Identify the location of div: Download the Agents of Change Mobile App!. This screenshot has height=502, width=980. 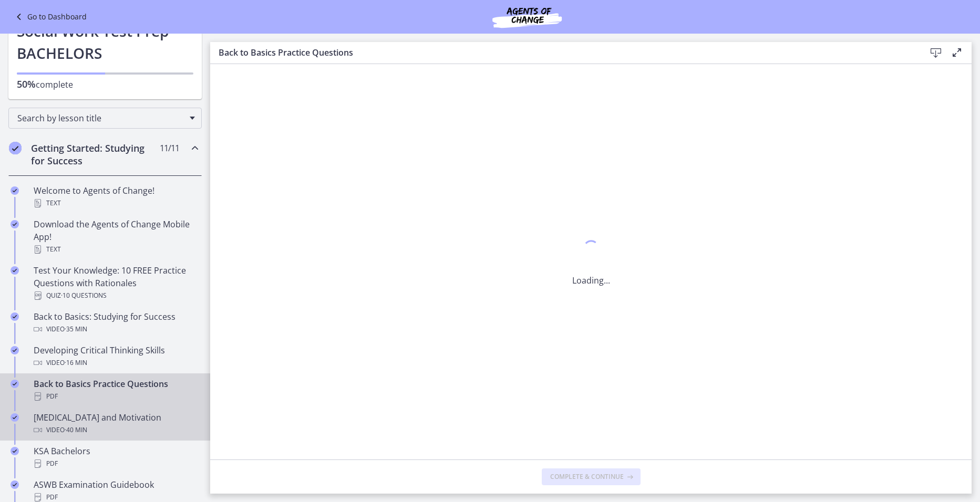
(115, 237).